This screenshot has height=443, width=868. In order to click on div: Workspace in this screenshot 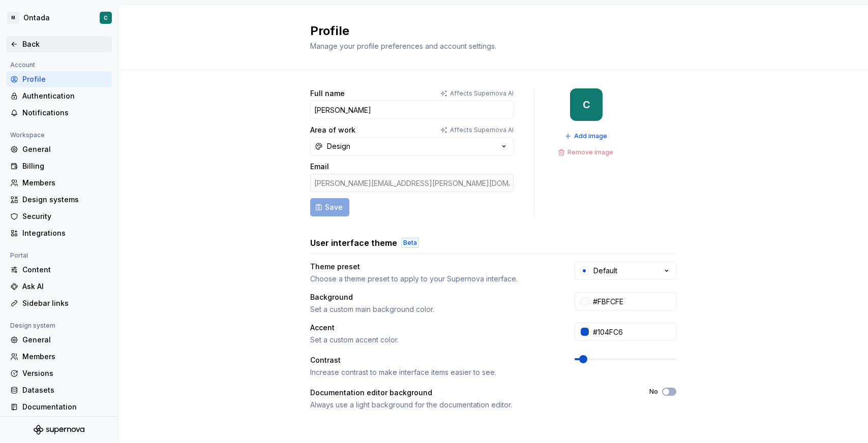, I will do `click(28, 135)`.